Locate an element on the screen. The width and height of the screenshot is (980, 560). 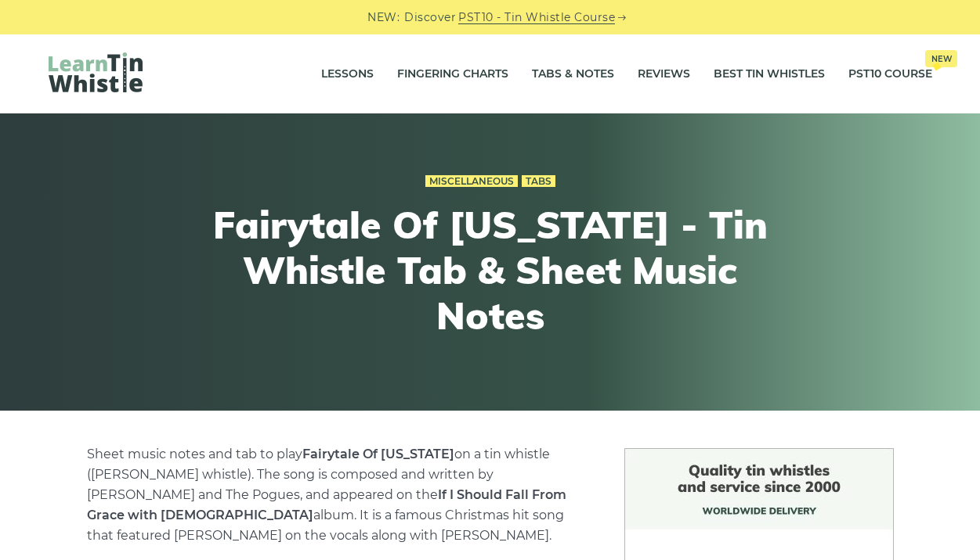
a: Lessons is located at coordinates (347, 74).